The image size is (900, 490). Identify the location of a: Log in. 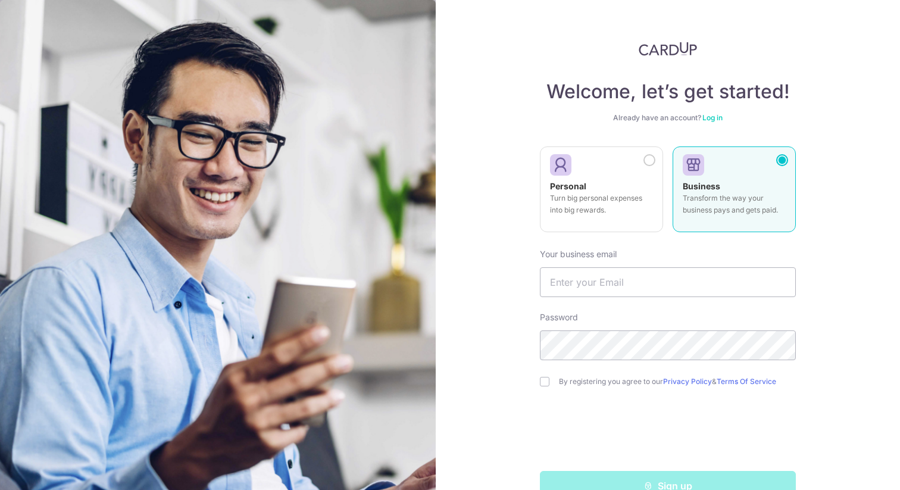
(712, 117).